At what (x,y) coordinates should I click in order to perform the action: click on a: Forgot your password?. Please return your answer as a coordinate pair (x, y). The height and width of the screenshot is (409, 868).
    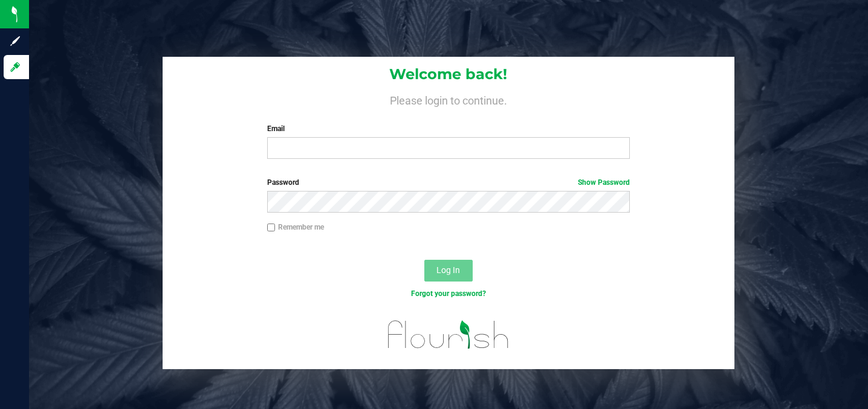
    Looking at the image, I should click on (448, 294).